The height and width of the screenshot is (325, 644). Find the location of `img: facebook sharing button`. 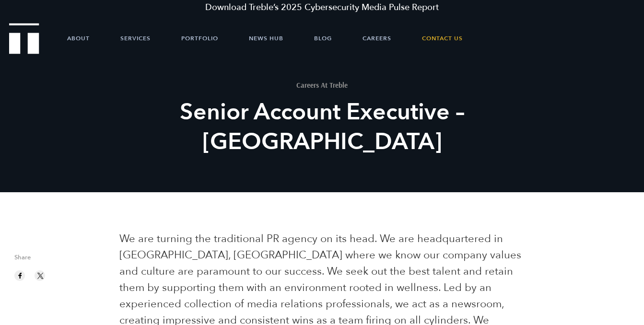

img: facebook sharing button is located at coordinates (20, 276).